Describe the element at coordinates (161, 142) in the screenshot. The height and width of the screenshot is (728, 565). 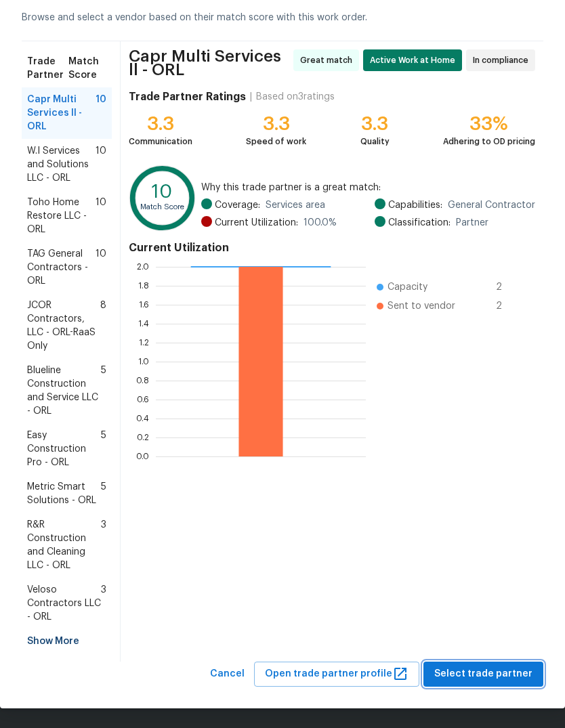
I see `div: Communication` at that location.